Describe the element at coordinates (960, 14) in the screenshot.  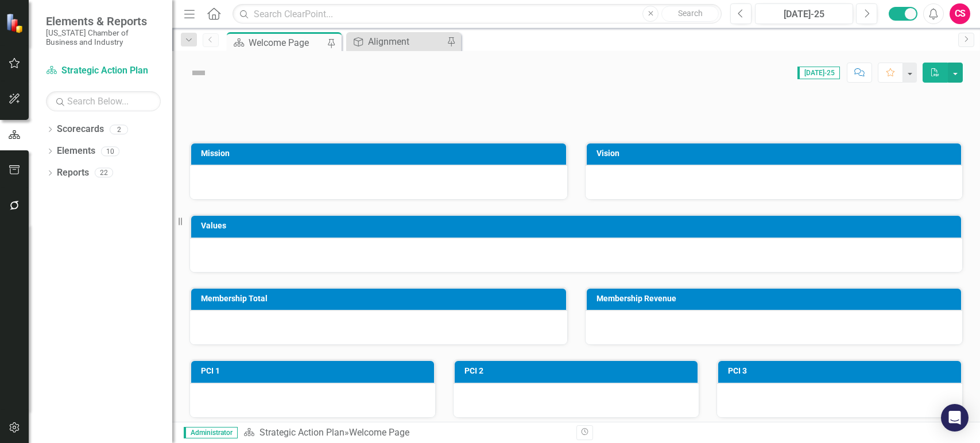
I see `button: CS` at that location.